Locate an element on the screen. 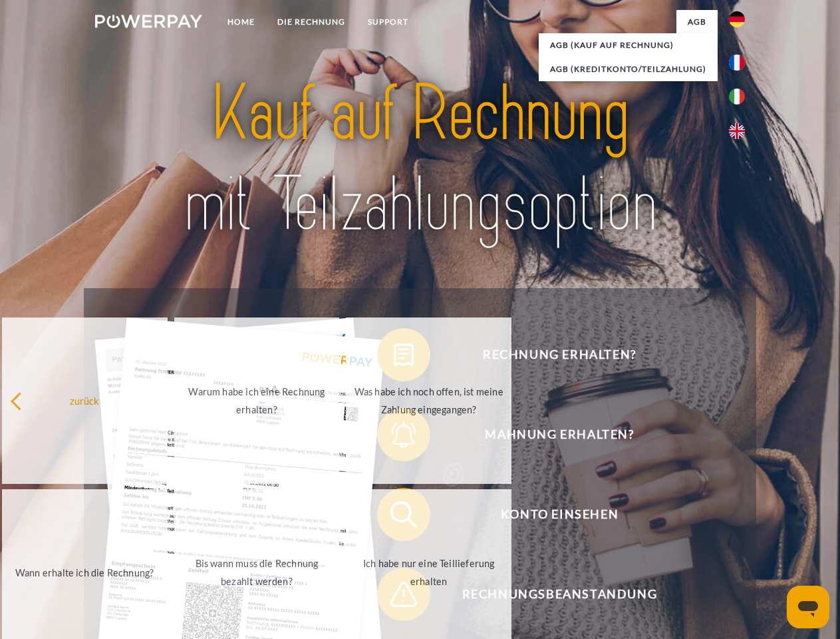  img: de is located at coordinates (737, 19).